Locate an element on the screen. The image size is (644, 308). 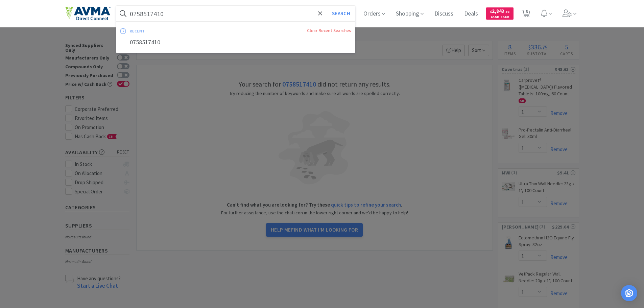
img: e4e33dab9f054f5782a47901c742baa9_102.png is located at coordinates (88, 13).